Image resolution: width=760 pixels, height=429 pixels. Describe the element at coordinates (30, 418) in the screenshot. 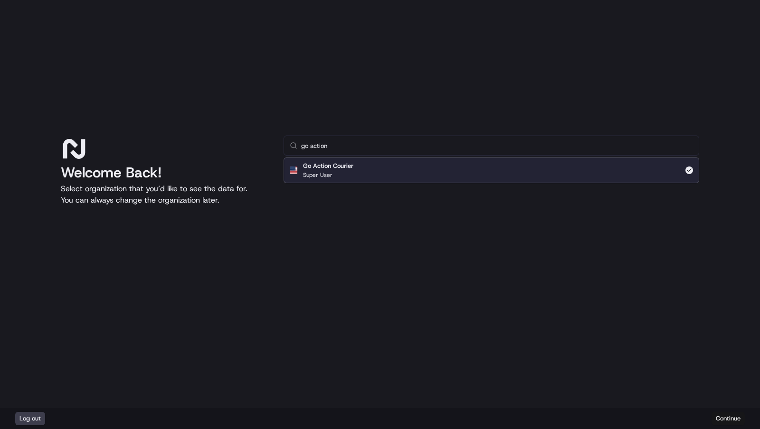

I see `button: Log out` at that location.